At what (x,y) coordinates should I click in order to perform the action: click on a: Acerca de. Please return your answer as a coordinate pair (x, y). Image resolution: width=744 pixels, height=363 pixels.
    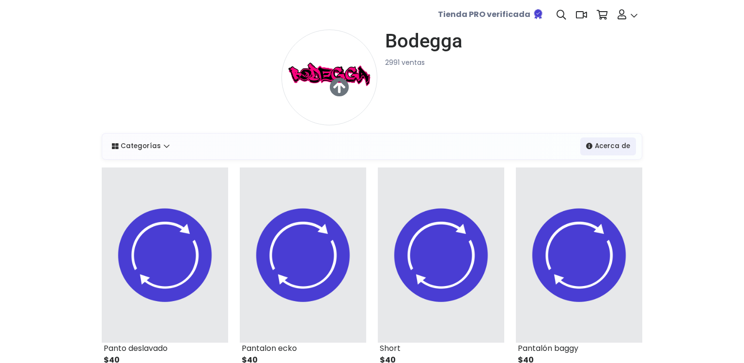
    Looking at the image, I should click on (608, 146).